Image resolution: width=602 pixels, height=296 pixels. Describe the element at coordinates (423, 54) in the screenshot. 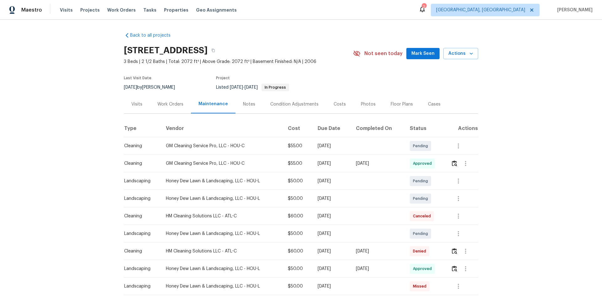

I see `button: Mark Seen` at that location.